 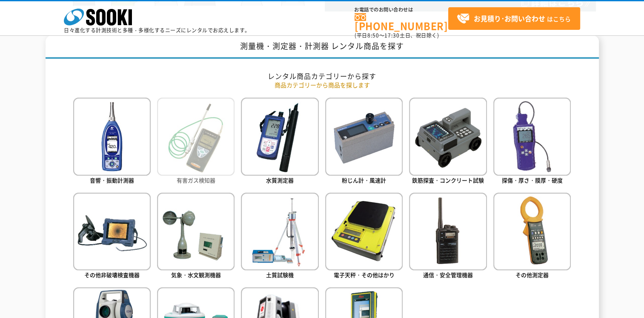 I want to click on span: その他測定器, so click(x=532, y=275).